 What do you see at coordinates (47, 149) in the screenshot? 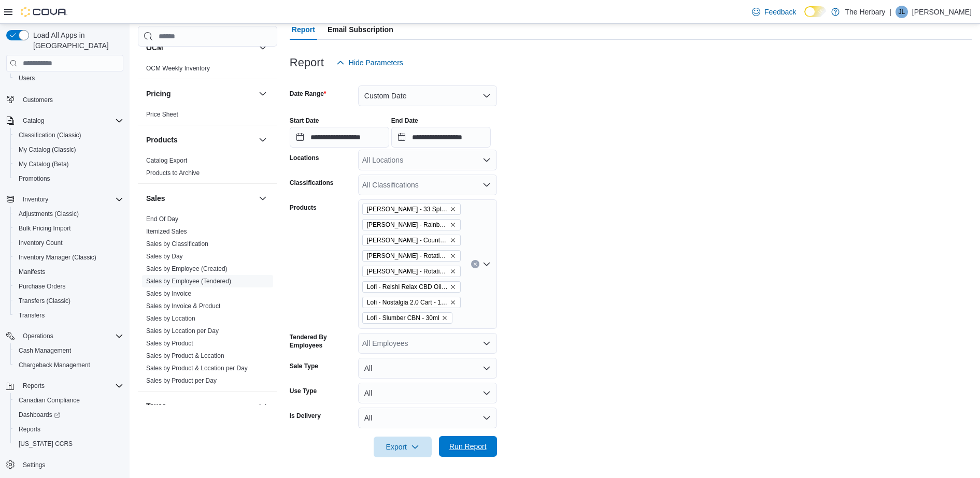
I see `a: My Catalog (Classic)` at bounding box center [47, 149].